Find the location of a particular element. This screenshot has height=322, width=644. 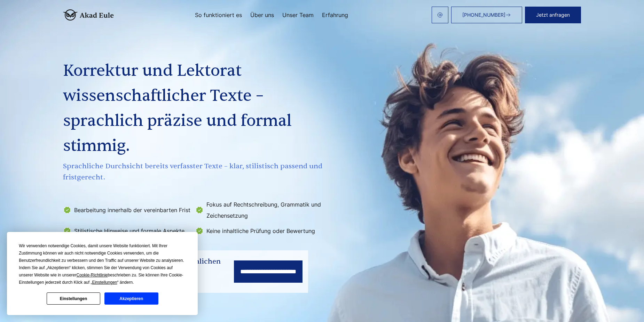

div: Cookie Consent Prompt is located at coordinates (102, 274).